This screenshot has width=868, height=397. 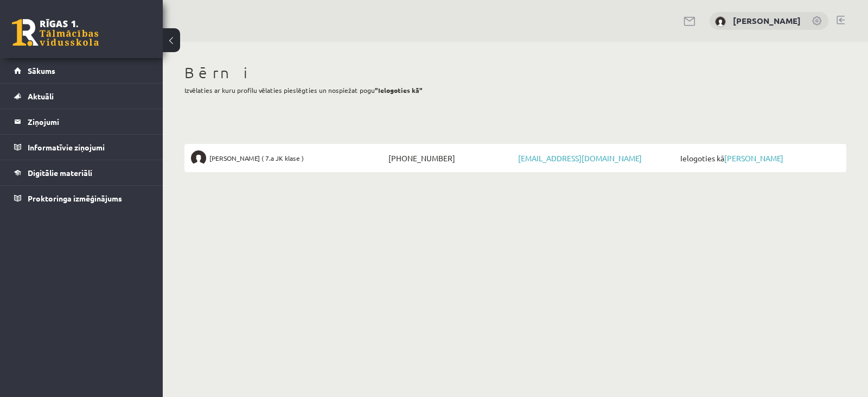 I want to click on span: Proktoringa izmēģinājums, so click(x=75, y=198).